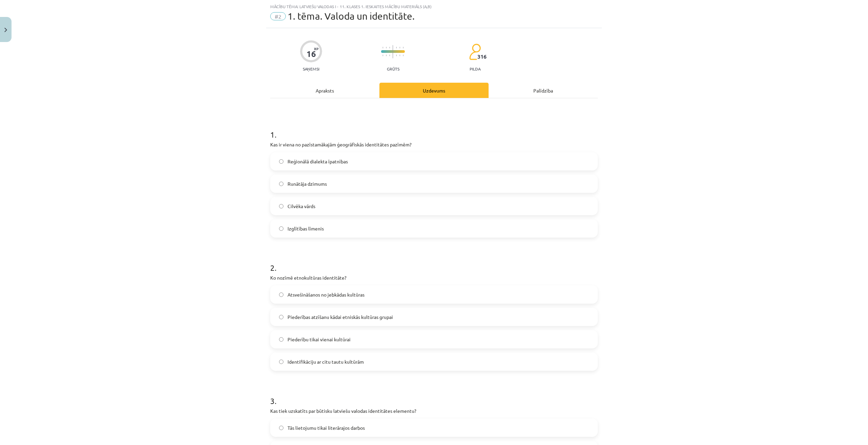 The width and height of the screenshot is (868, 445). Describe the element at coordinates (434, 128) in the screenshot. I see `h1: 1 .` at that location.